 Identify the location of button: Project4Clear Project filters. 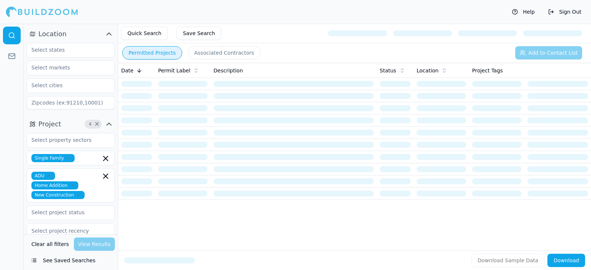
(71, 124).